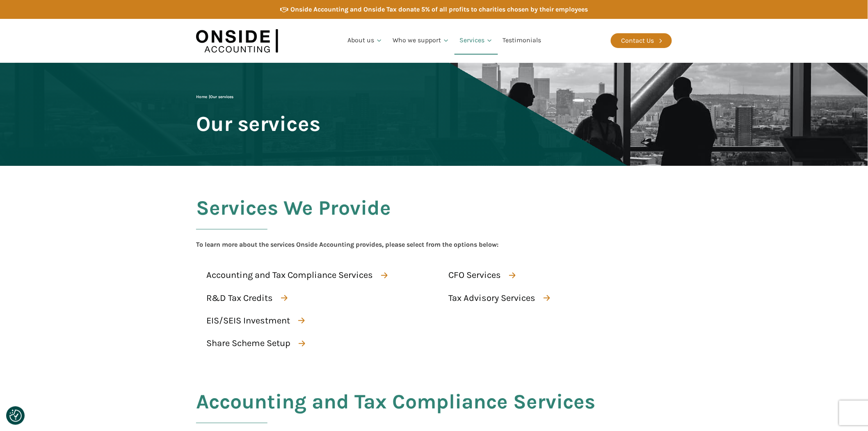  I want to click on img: Revisit consent button, so click(16, 416).